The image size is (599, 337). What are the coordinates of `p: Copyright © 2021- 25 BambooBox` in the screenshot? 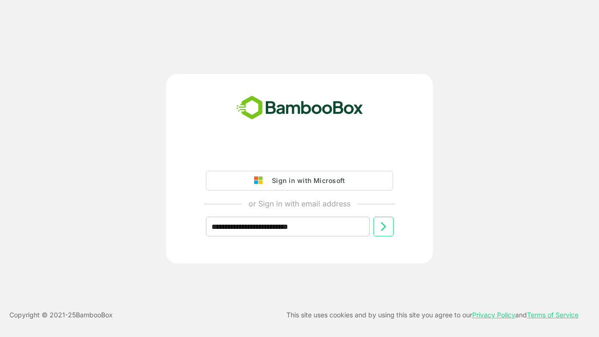 It's located at (61, 315).